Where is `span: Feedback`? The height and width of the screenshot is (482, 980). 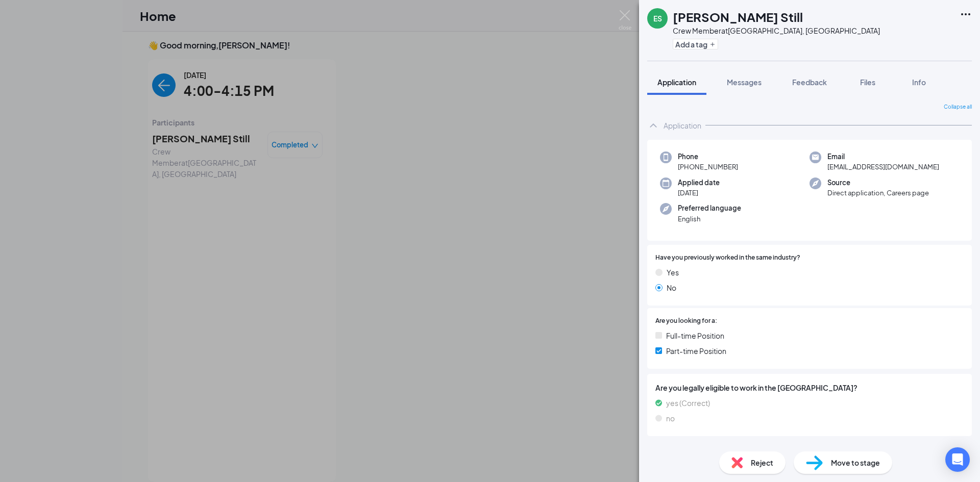 span: Feedback is located at coordinates (810, 82).